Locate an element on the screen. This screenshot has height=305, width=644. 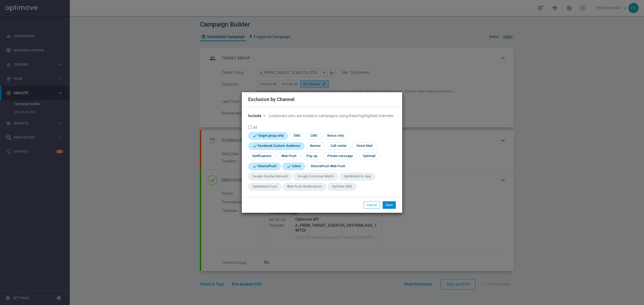
button: Include arrow_drop_down is located at coordinates (258, 116).